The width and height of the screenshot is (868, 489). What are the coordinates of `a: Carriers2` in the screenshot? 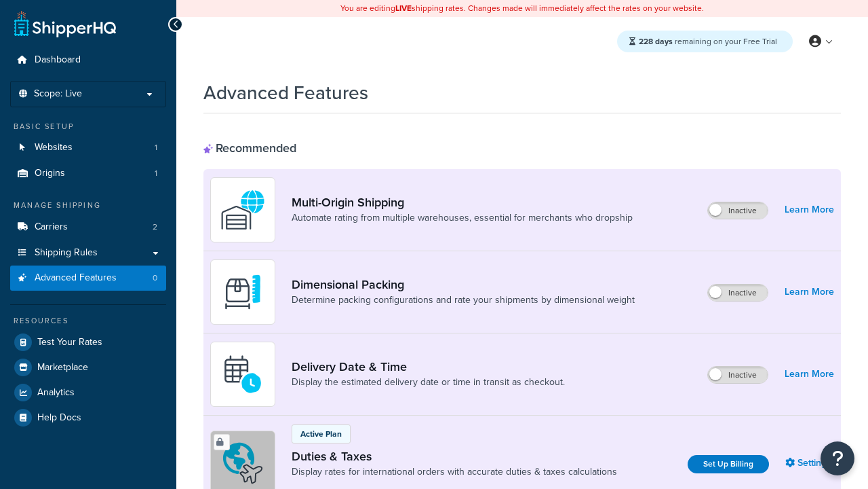 It's located at (89, 227).